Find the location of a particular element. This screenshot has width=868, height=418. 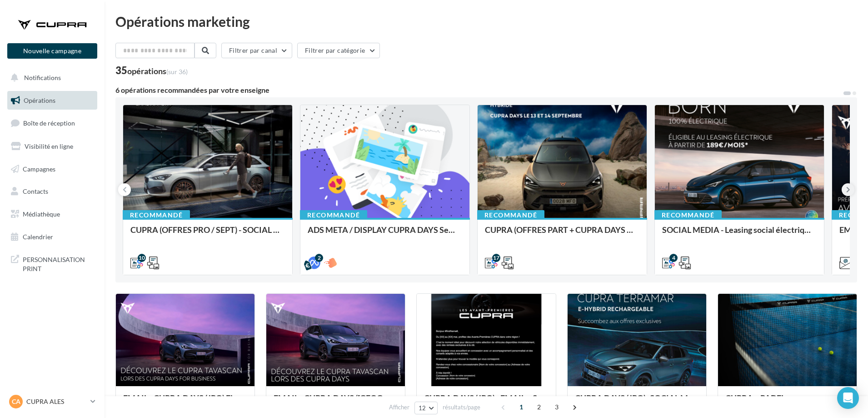

div: CUPRA DAYS (JPO) - EMAIL + SMS is located at coordinates (486, 402).